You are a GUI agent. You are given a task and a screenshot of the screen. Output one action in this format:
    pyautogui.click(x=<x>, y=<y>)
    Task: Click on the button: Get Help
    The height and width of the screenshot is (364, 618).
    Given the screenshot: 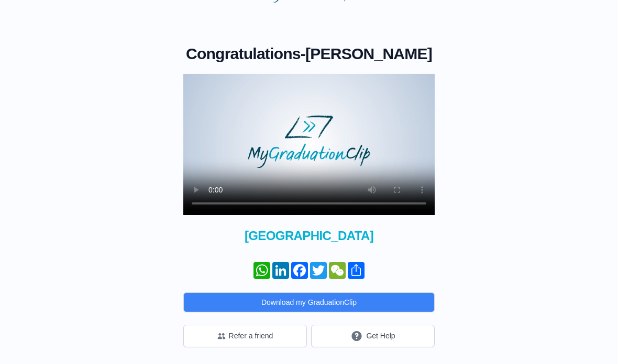 What is the action you would take?
    pyautogui.click(x=373, y=336)
    